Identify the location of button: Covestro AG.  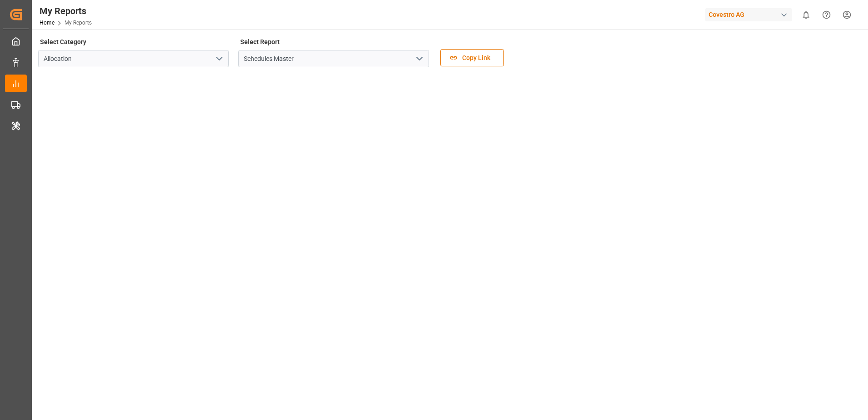
(750, 14).